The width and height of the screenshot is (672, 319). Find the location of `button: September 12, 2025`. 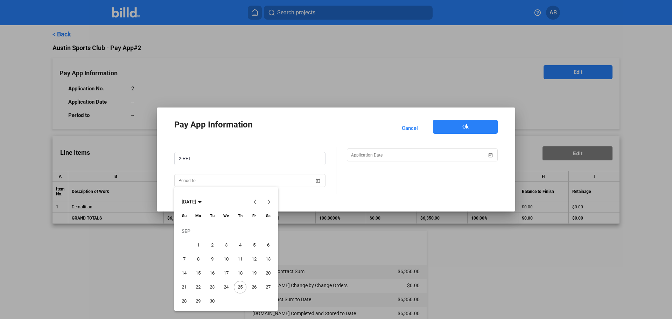

button: September 12, 2025 is located at coordinates (254, 259).